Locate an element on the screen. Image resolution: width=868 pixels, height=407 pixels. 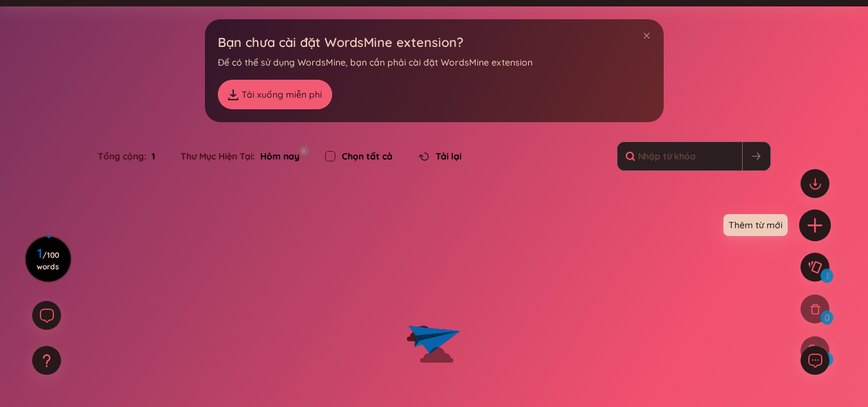
span: / 100 words is located at coordinates (47, 261).